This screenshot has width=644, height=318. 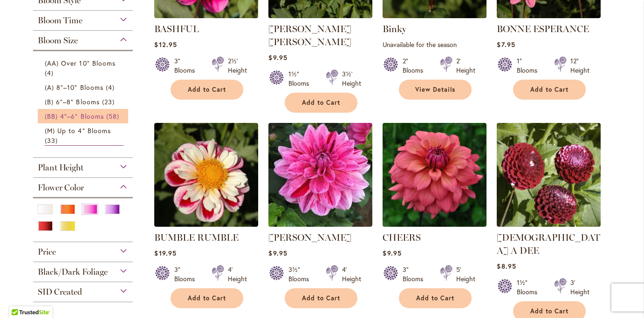 What do you see at coordinates (506, 266) in the screenshot?
I see `span: $8.95` at bounding box center [506, 266].